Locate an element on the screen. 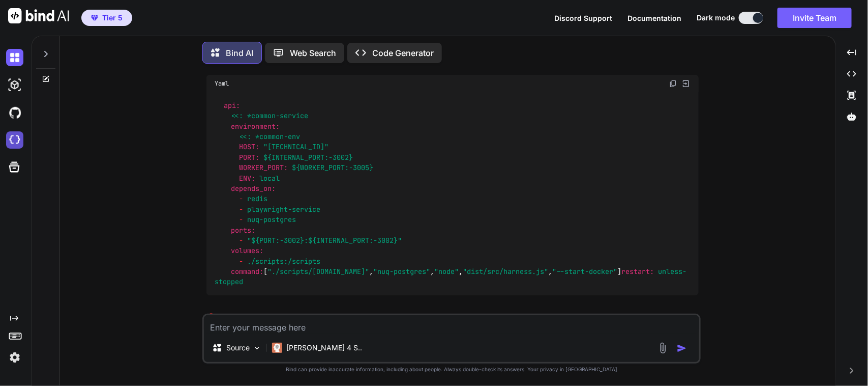  span: "--start-docker" is located at coordinates (585, 271).